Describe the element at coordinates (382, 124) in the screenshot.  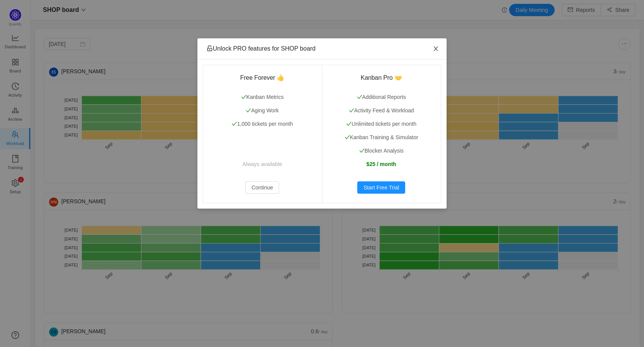
I see `p: Unlimited tickets per month` at that location.